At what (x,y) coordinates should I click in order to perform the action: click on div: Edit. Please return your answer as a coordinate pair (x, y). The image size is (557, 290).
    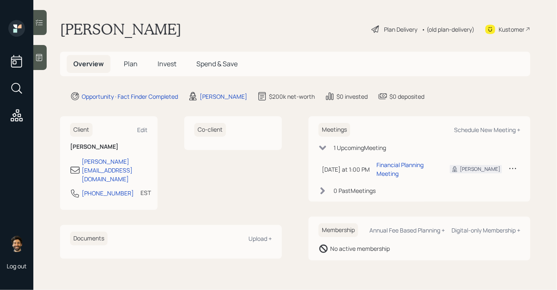
    Looking at the image, I should click on (142, 130).